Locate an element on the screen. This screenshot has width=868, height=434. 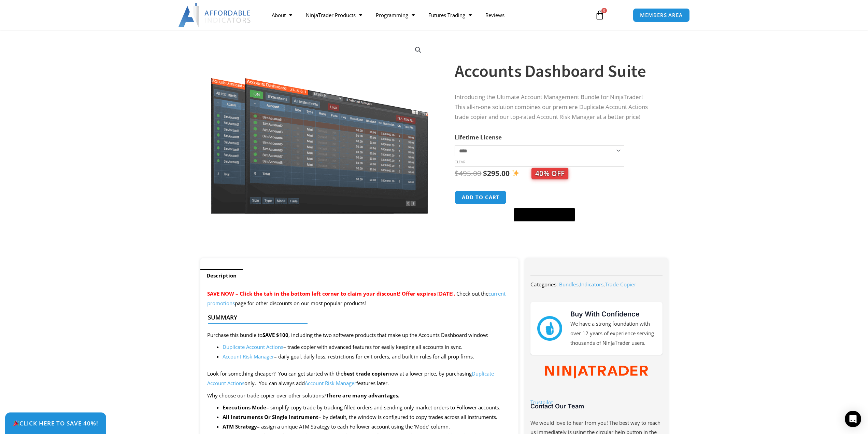
a: Bundles is located at coordinates (568, 284).